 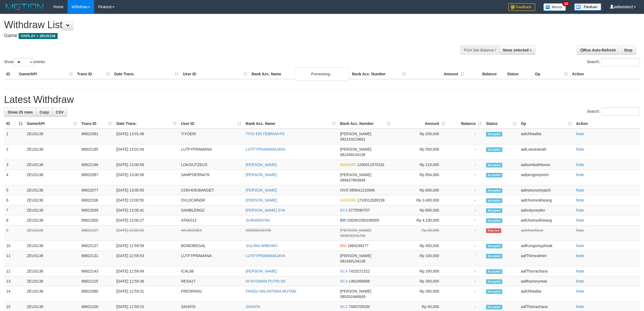 What do you see at coordinates (353, 139) in the screenshot?
I see `span: Copy 082143219601 to clipboard` at bounding box center [353, 139].